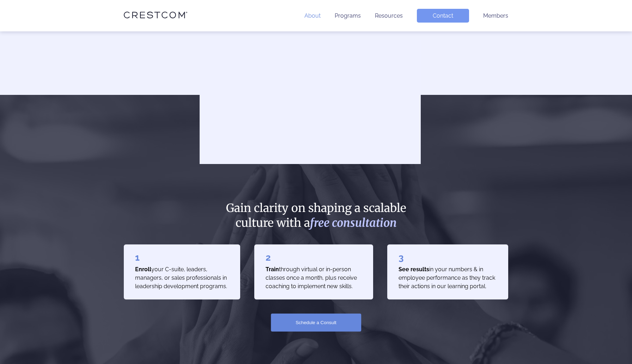  What do you see at coordinates (448, 272) in the screenshot?
I see `div: in your numbers & in employee performance as they track their actions in our learning portal.` at bounding box center [448, 272].